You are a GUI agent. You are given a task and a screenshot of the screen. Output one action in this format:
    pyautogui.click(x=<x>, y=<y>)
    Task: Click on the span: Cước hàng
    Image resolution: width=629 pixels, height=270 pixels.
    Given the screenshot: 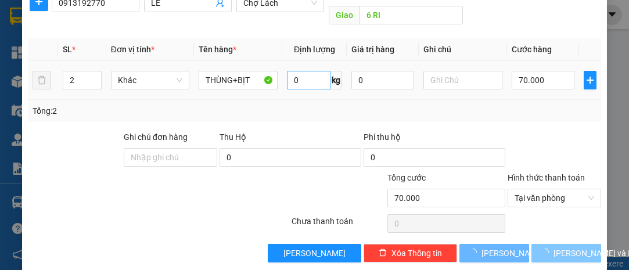 What is the action you would take?
    pyautogui.click(x=531, y=49)
    